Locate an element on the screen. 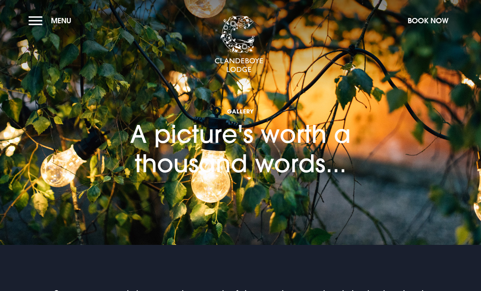  button: Book Now is located at coordinates (428, 20).